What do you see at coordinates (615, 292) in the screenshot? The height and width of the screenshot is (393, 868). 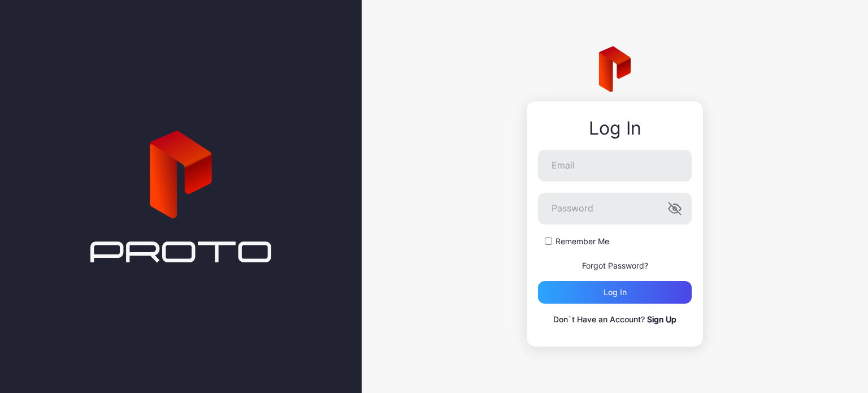 I see `button: Log in` at bounding box center [615, 292].